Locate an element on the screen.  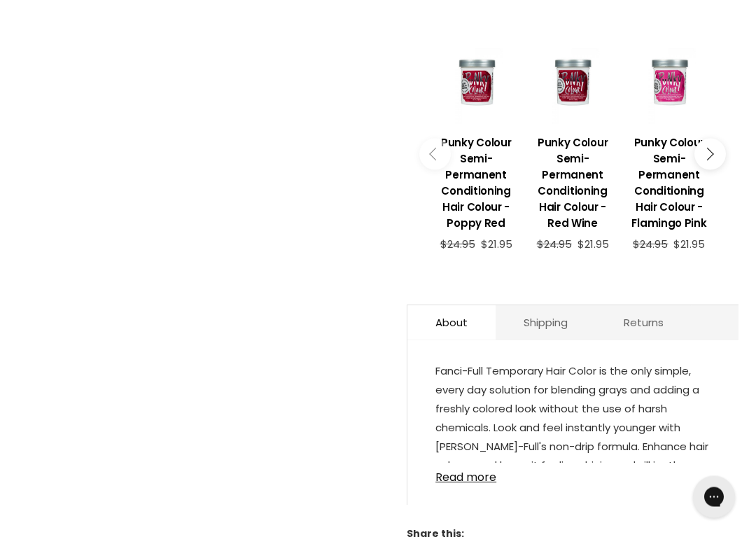
a: Returns is located at coordinates (643, 323).